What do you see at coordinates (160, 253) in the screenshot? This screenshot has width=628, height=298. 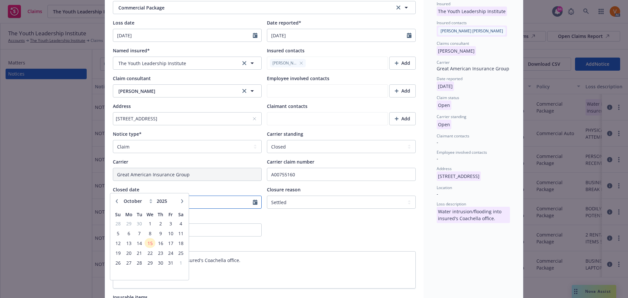 I see `span: 23` at bounding box center [160, 253].